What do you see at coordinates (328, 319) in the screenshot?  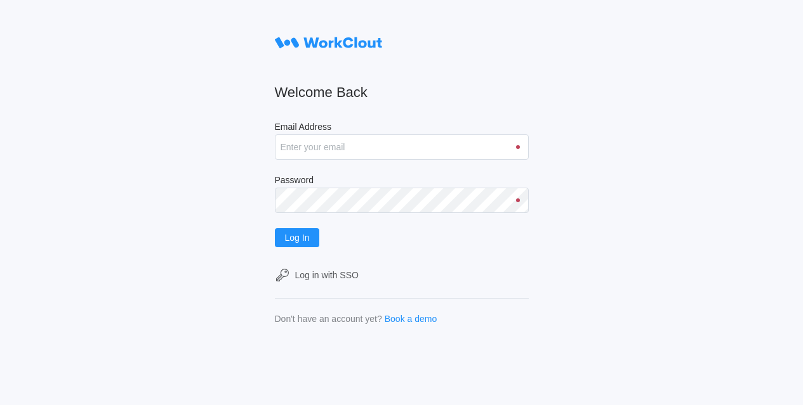 I see `div: Don't have an account yet?` at bounding box center [328, 319].